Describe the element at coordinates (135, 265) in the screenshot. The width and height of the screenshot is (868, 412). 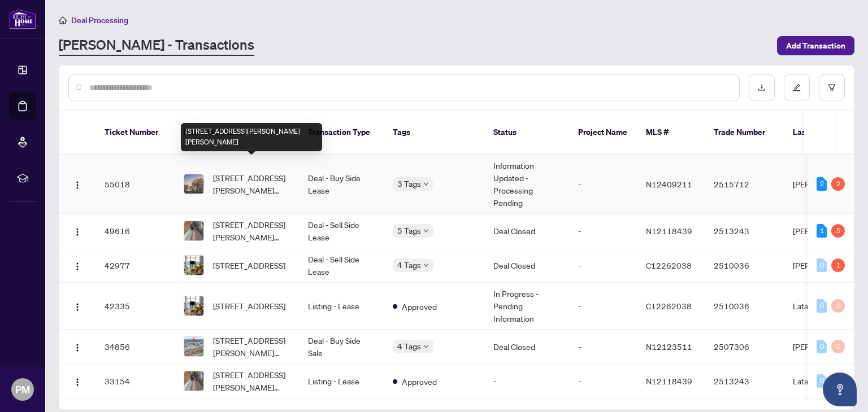
I see `td: 42977` at that location.